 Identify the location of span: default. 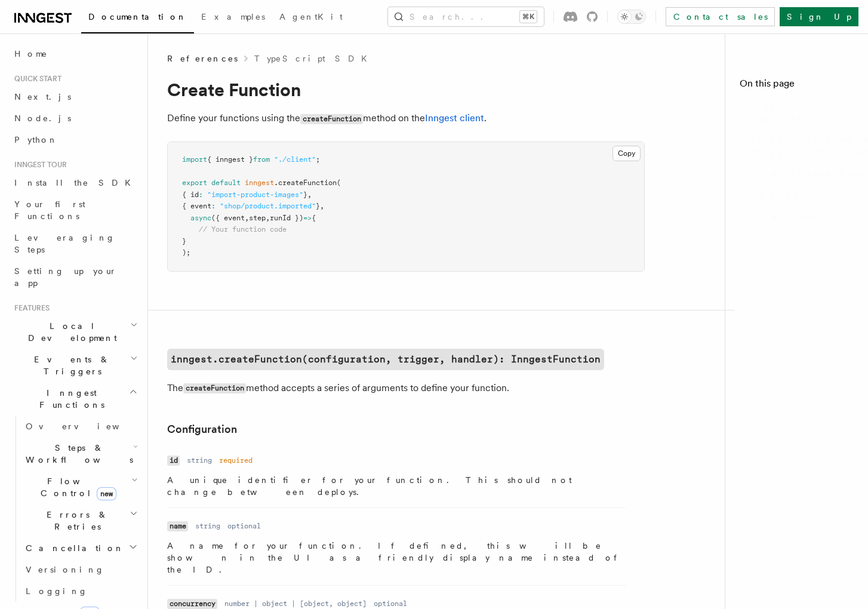
(225, 182).